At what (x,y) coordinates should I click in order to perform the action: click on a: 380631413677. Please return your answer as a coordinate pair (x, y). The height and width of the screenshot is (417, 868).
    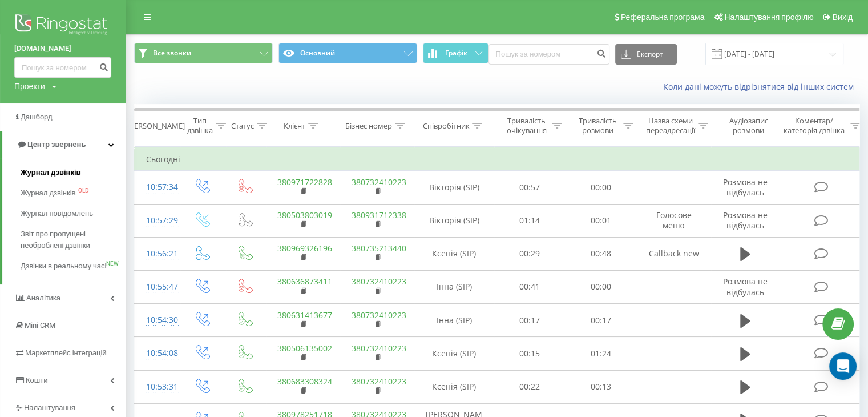
    Looking at the image, I should click on (305, 314).